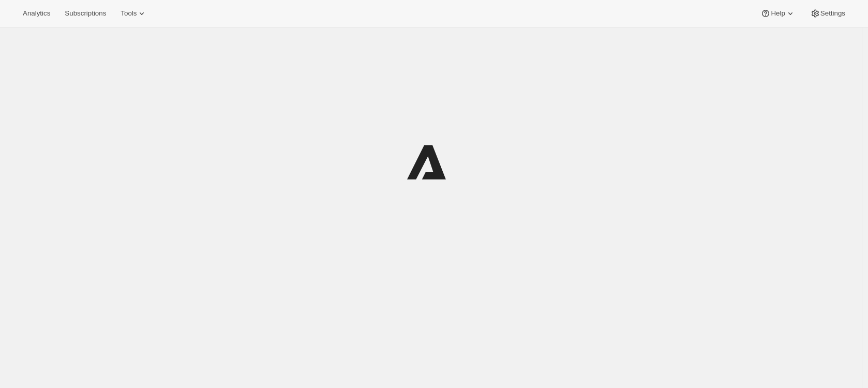 Image resolution: width=868 pixels, height=388 pixels. Describe the element at coordinates (128, 13) in the screenshot. I see `span: Tools` at that location.